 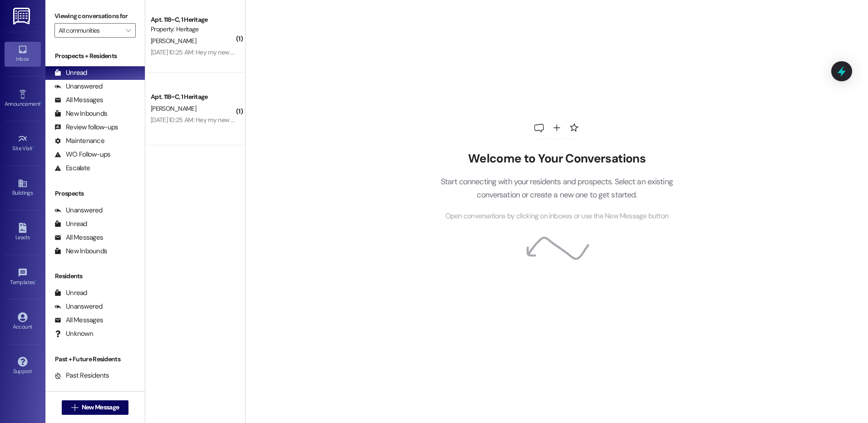 What do you see at coordinates (95, 359) in the screenshot?
I see `div: Past + Future Residents` at bounding box center [95, 359].